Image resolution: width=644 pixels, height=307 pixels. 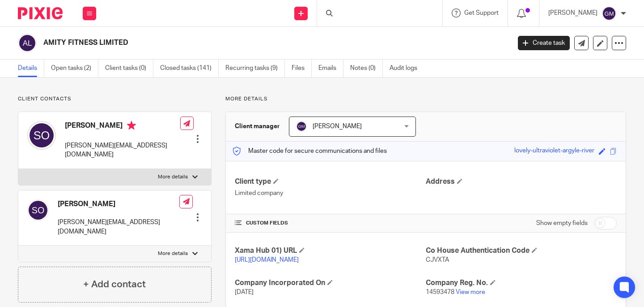 I want to click on h4: Company Reg. No., so click(x=521, y=282).